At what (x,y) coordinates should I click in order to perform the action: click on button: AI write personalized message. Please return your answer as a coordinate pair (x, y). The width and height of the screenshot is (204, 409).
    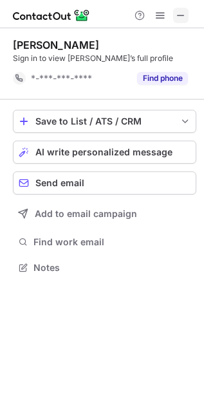
    Looking at the image, I should click on (104, 152).